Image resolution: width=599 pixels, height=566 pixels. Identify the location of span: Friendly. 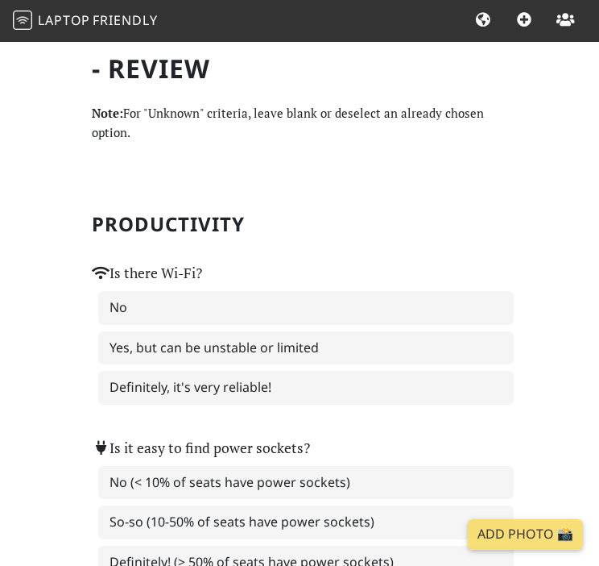
(125, 20).